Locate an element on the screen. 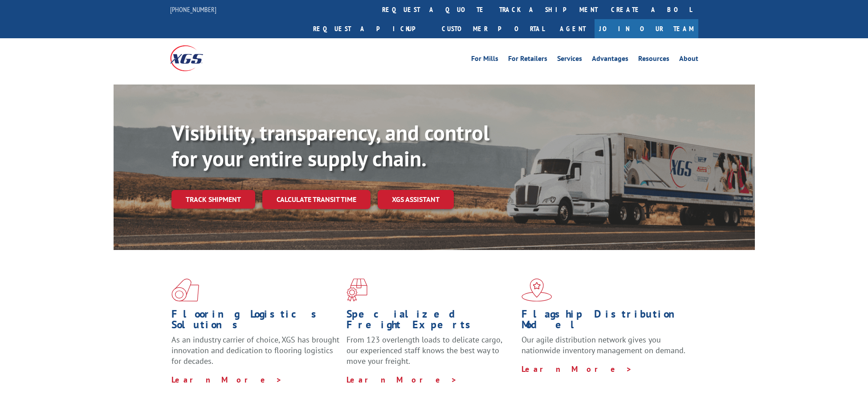 The width and height of the screenshot is (868, 403). a: Resources is located at coordinates (654, 60).